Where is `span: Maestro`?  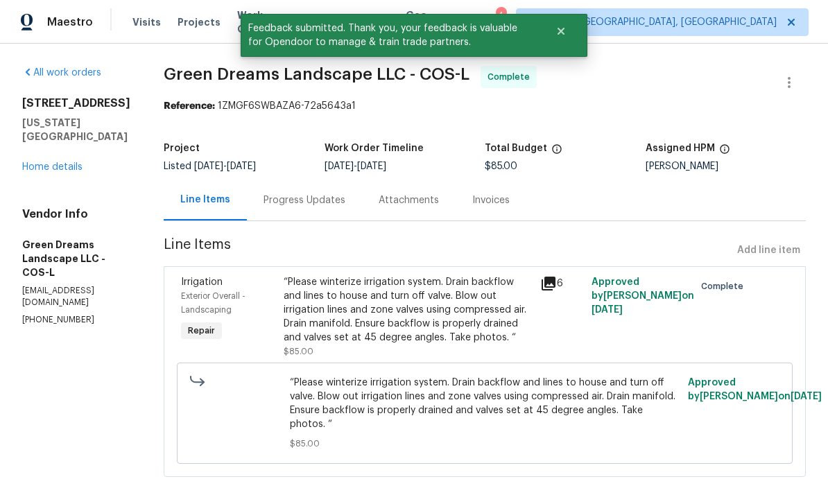 span: Maestro is located at coordinates (70, 22).